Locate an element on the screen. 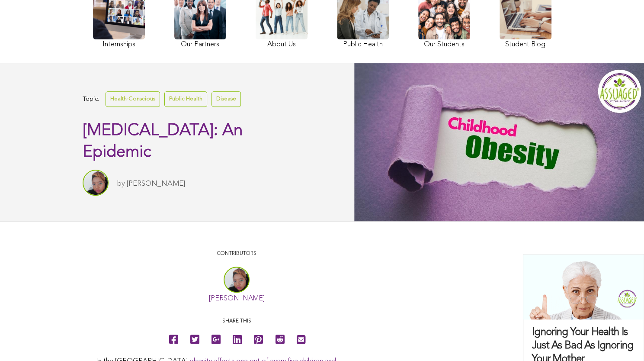 This screenshot has height=361, width=644. a: Disease is located at coordinates (226, 99).